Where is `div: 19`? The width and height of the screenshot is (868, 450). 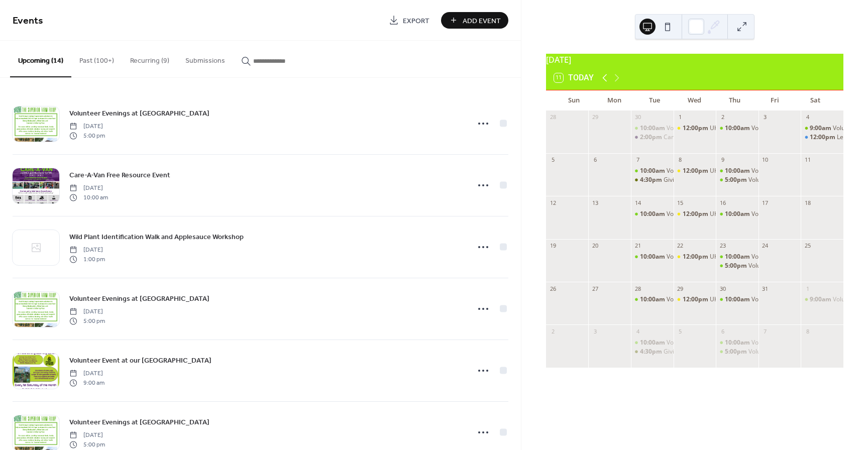
div: 19 is located at coordinates (553, 246).